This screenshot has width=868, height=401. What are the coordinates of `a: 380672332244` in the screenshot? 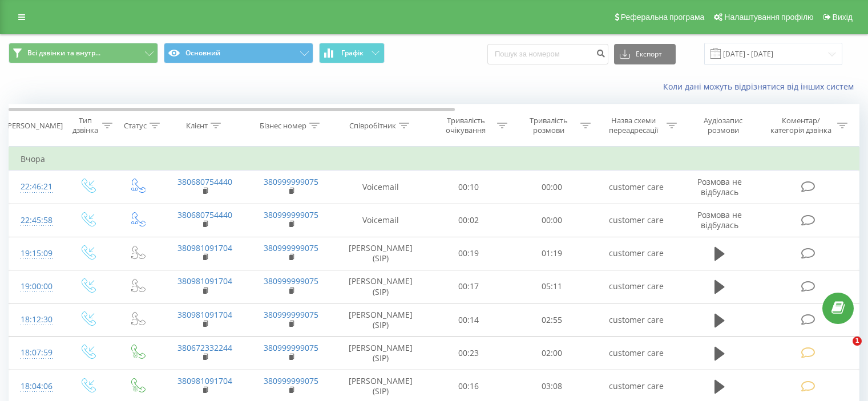 It's located at (205, 348).